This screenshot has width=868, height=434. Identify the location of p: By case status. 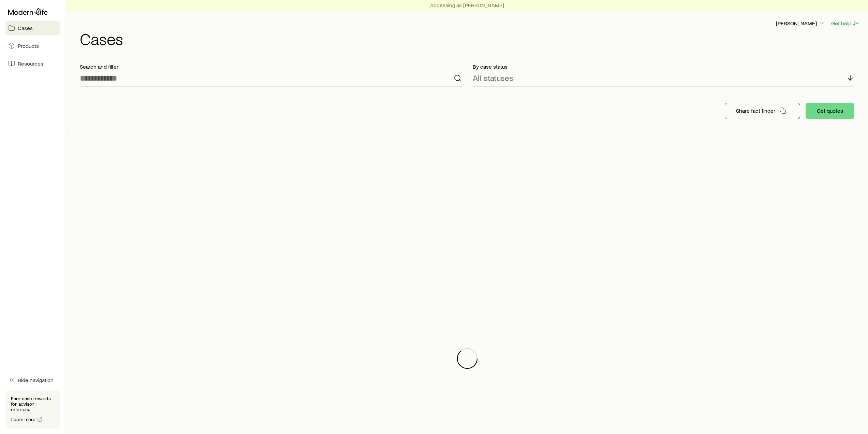
(664, 67).